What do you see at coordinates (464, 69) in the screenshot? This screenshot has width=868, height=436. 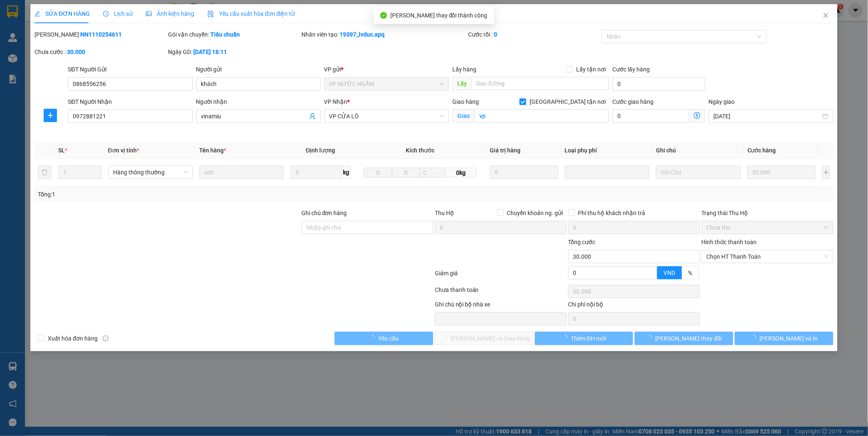 I see `span: Lấy hàng` at bounding box center [464, 69].